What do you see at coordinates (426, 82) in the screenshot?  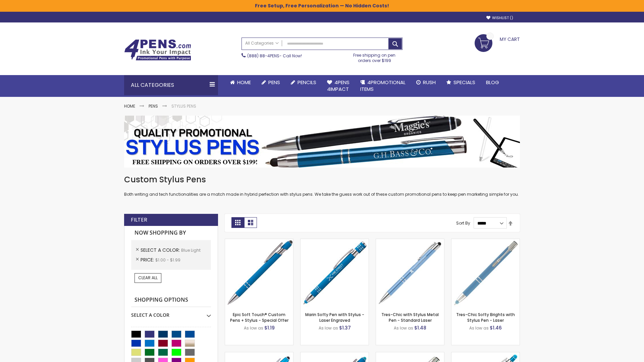 I see `a: Rush` at bounding box center [426, 82].